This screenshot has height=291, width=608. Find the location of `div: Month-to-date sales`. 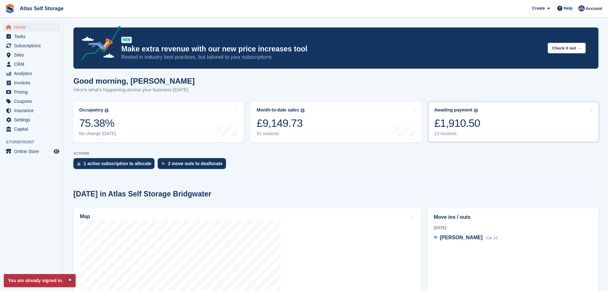

div: Month-to-date sales is located at coordinates (278, 110).